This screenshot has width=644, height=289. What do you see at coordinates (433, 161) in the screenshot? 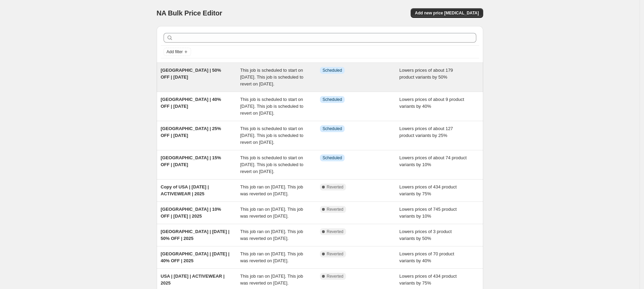
I see `span: Lowers prices of about 74 product variants by 10%` at bounding box center [433, 161].